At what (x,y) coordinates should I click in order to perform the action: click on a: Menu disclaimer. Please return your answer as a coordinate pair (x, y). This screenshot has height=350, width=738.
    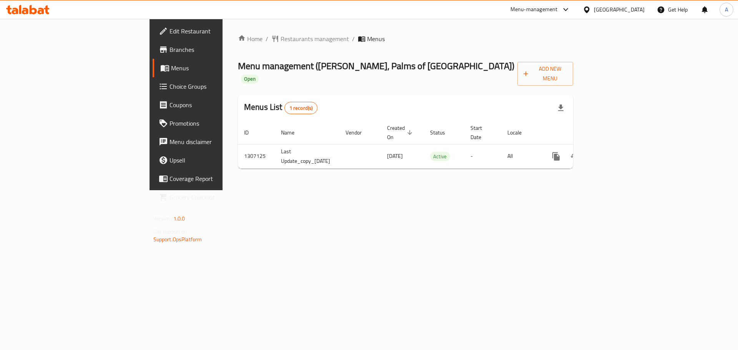
    Looking at the image, I should click on (213, 142).